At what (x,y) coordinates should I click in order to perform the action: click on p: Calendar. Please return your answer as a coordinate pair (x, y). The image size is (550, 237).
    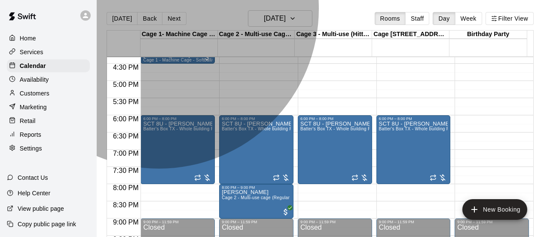
    Looking at the image, I should click on (33, 66).